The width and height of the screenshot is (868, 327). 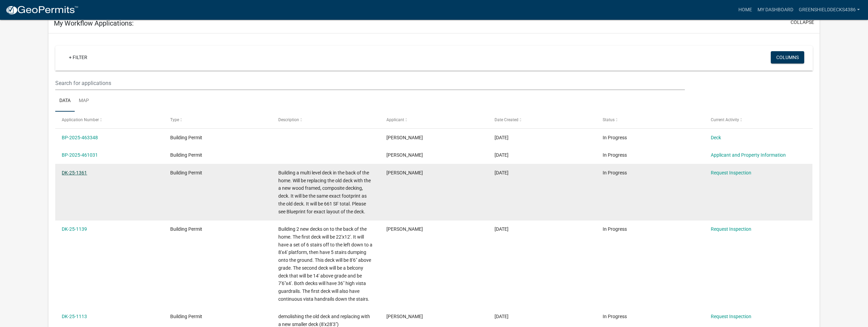 What do you see at coordinates (80, 155) in the screenshot?
I see `a: BP-2025-461031` at bounding box center [80, 155].